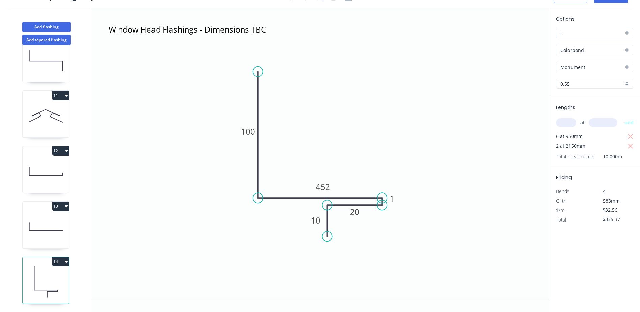 Image resolution: width=640 pixels, height=312 pixels. I want to click on span: 583mm, so click(611, 200).